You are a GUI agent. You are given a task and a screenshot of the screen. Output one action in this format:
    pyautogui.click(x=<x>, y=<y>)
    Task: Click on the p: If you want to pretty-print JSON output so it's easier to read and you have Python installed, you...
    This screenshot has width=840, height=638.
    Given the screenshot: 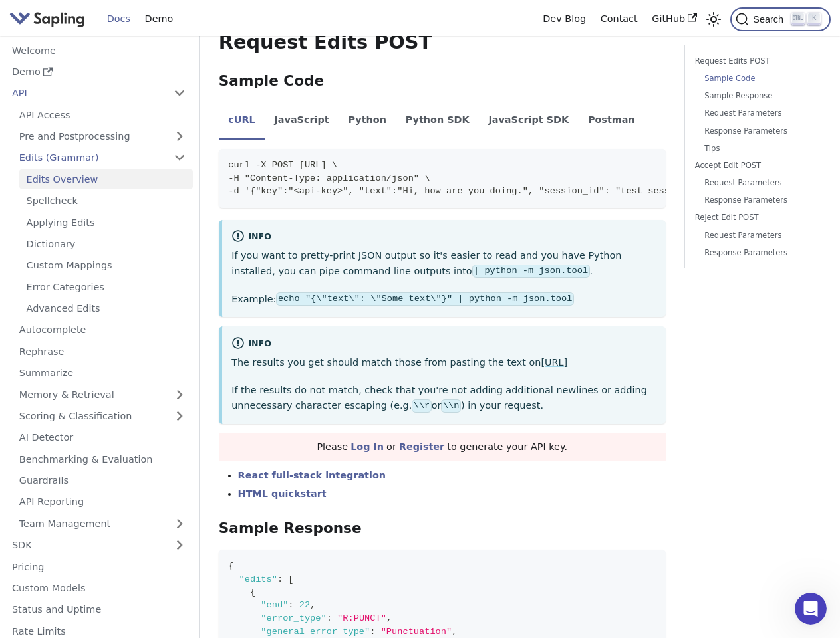 What is the action you would take?
    pyautogui.click(x=443, y=264)
    